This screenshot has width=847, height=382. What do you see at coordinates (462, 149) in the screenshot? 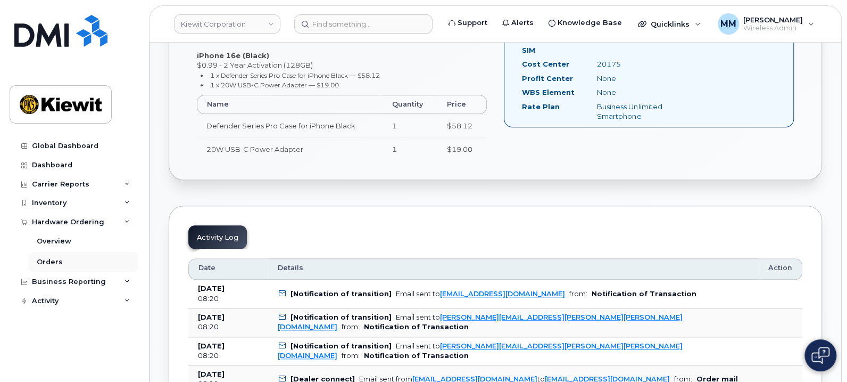
I see `td: $19.00` at bounding box center [462, 149].